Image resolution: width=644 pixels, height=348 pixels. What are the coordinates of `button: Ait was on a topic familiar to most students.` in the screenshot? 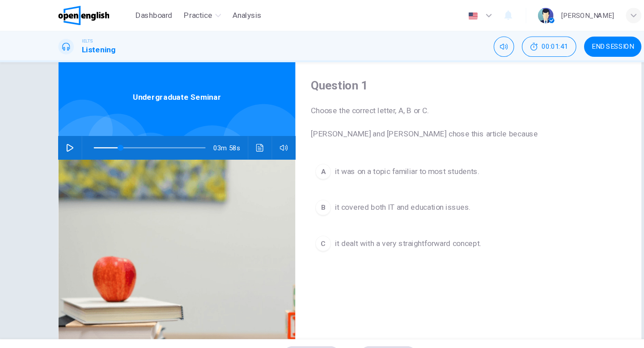 It's located at (431, 158).